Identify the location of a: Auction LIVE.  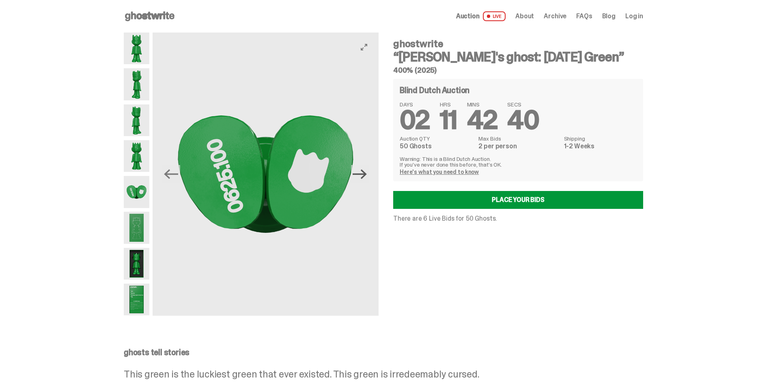
(481, 16).